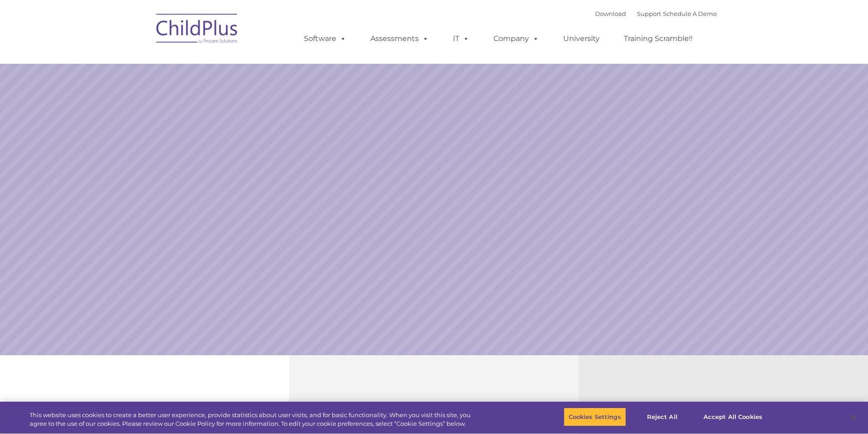 The image size is (868, 434). I want to click on a: Support, so click(648, 14).